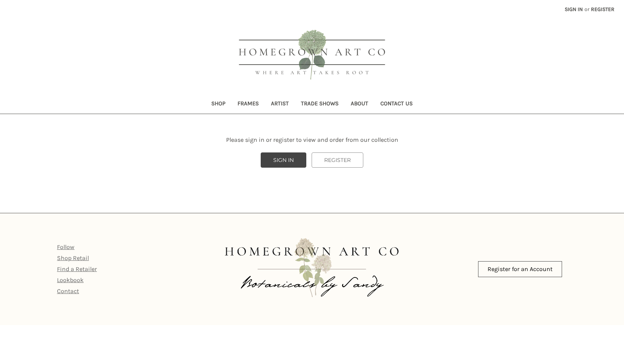  What do you see at coordinates (73, 258) in the screenshot?
I see `a: Shop Retail` at bounding box center [73, 258].